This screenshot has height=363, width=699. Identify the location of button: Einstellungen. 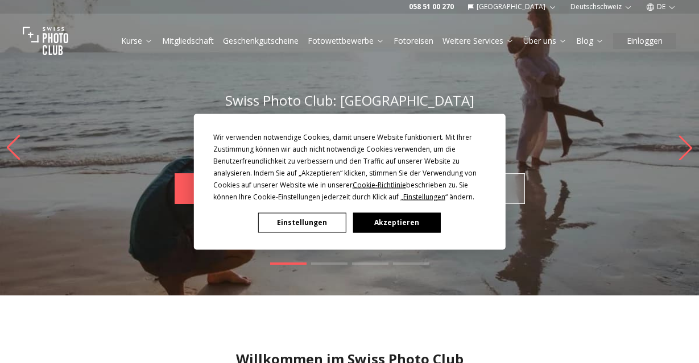
(302, 222).